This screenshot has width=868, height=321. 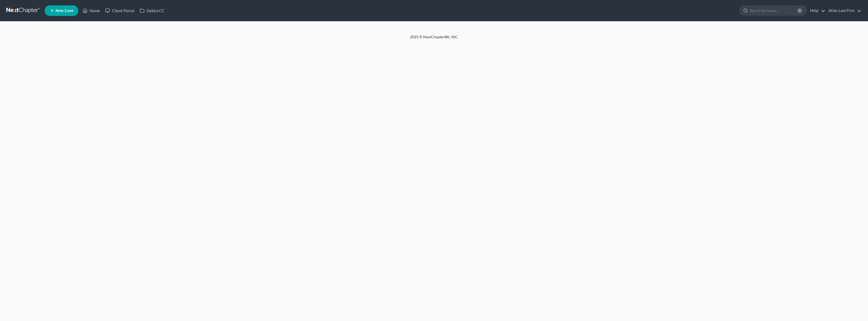 I want to click on input: Search by name..., so click(x=774, y=10).